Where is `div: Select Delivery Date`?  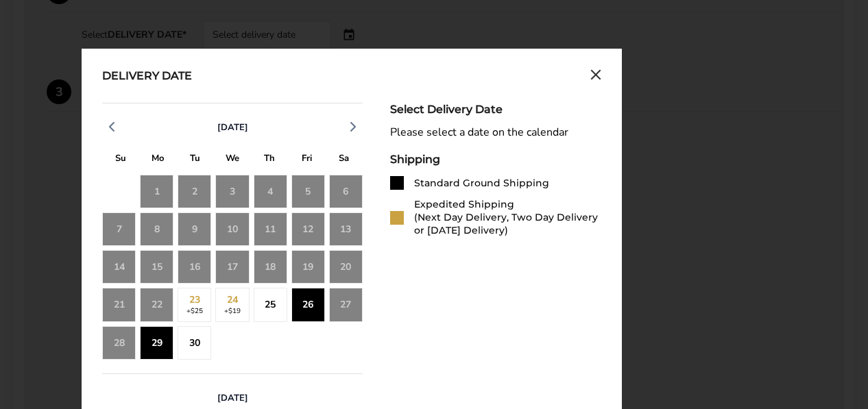
div: Select Delivery Date is located at coordinates (496, 109).